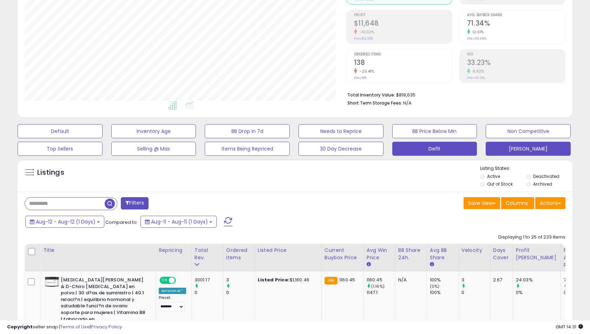  Describe the element at coordinates (331, 281) in the screenshot. I see `small: FBA` at that location.